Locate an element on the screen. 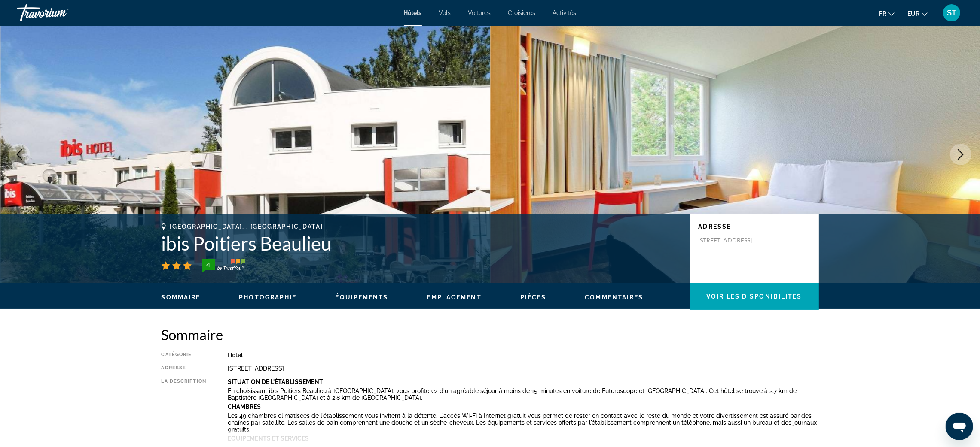  span: EUR is located at coordinates (913, 13).